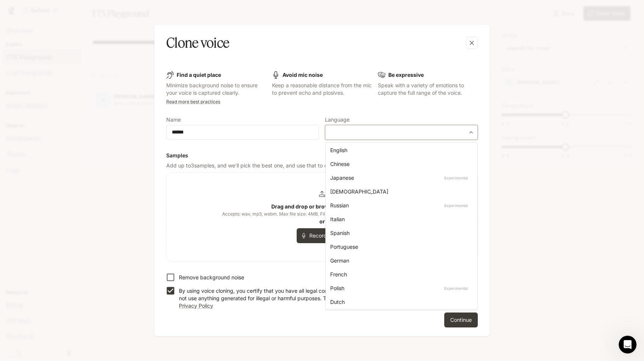 Image resolution: width=644 pixels, height=361 pixels. What do you see at coordinates (400, 233) in the screenshot?
I see `div: Spanish` at bounding box center [400, 233].